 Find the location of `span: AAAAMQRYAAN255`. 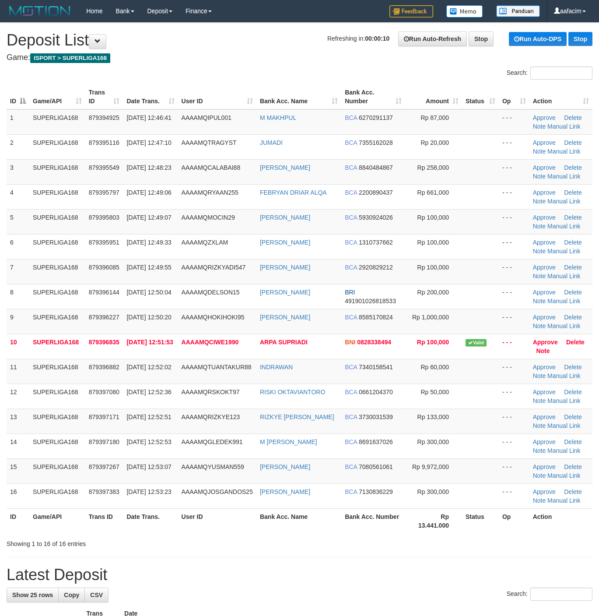

span: AAAAMQRYAAN255 is located at coordinates (210, 192).